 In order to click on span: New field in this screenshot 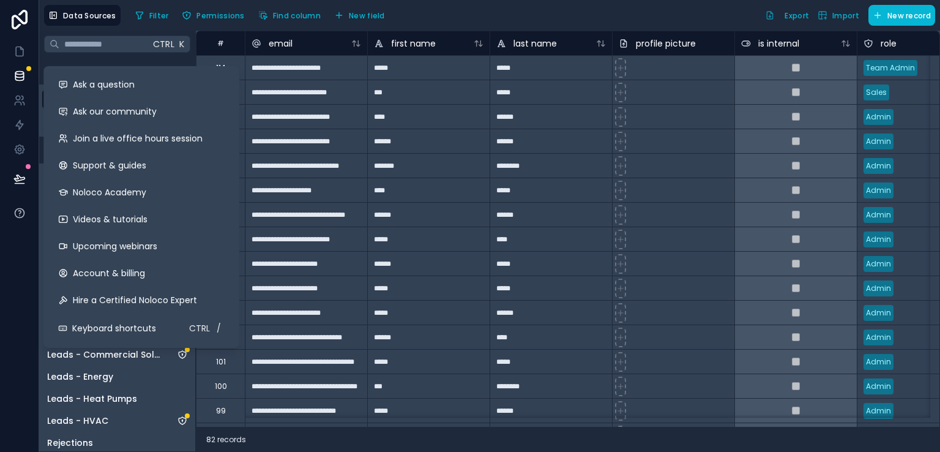, I will do `click(366, 15)`.